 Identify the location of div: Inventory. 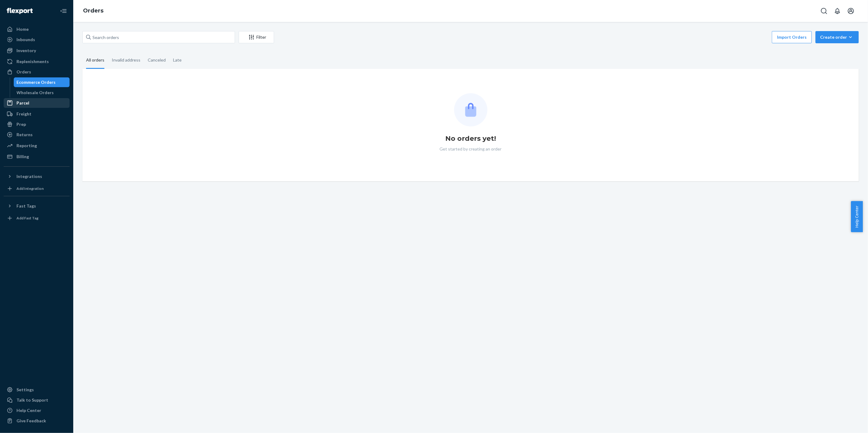
(26, 51).